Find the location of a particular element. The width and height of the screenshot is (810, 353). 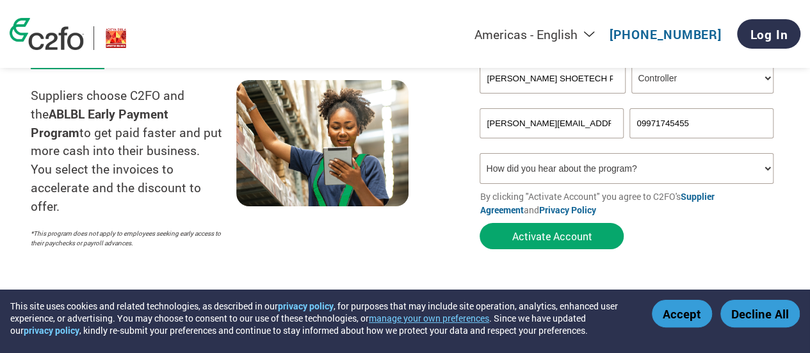

img: ABLBL is located at coordinates (116, 38).